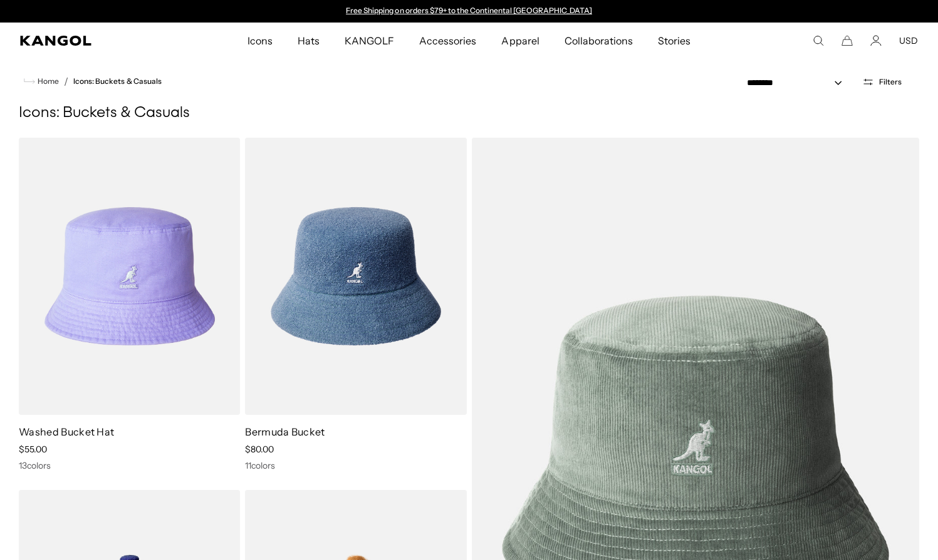  I want to click on a: Icons, so click(260, 41).